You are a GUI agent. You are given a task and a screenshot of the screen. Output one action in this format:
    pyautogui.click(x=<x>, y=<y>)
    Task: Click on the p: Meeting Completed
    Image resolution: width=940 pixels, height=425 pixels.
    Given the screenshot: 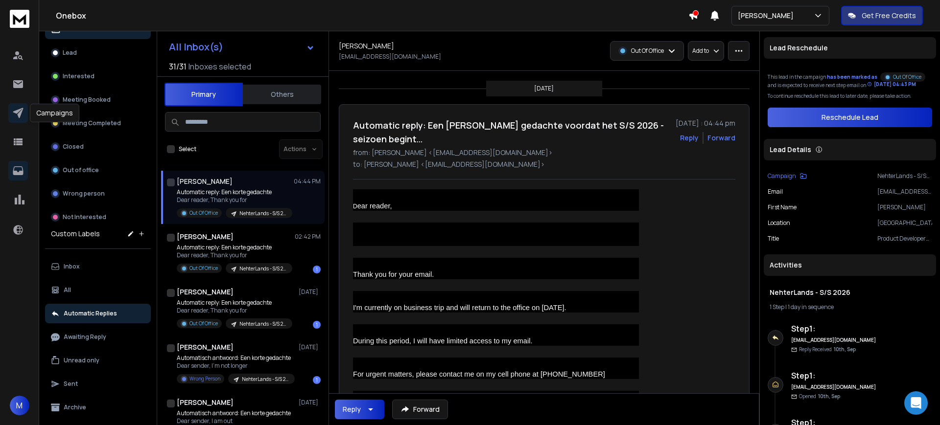 What is the action you would take?
    pyautogui.click(x=92, y=123)
    